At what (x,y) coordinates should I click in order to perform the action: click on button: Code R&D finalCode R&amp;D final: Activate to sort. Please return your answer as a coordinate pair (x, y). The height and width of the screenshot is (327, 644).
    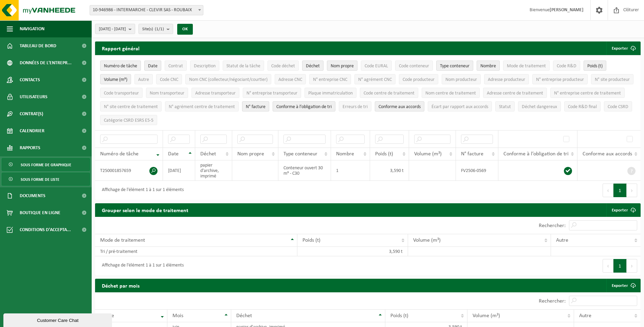
    Looking at the image, I should click on (583, 106).